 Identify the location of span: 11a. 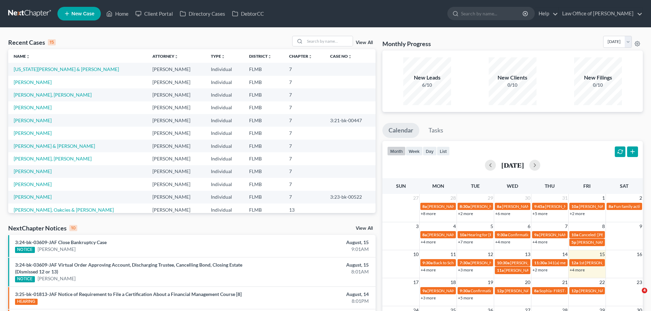
(501, 270).